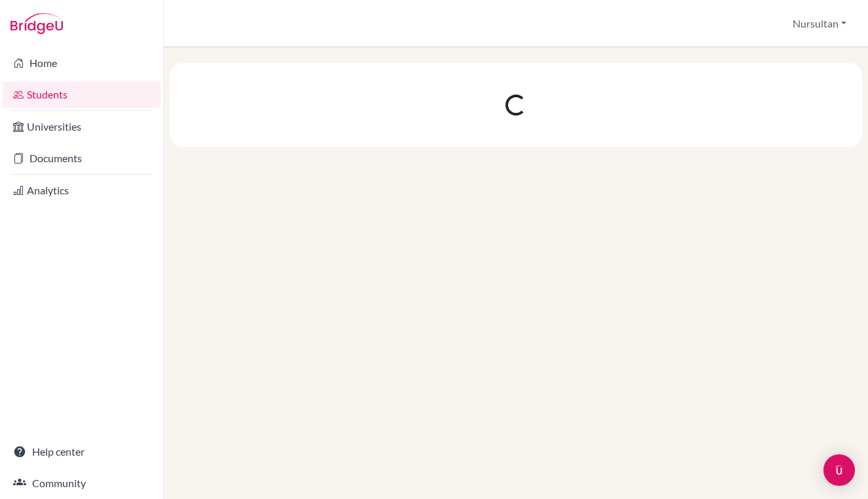  I want to click on a: Analytics, so click(82, 190).